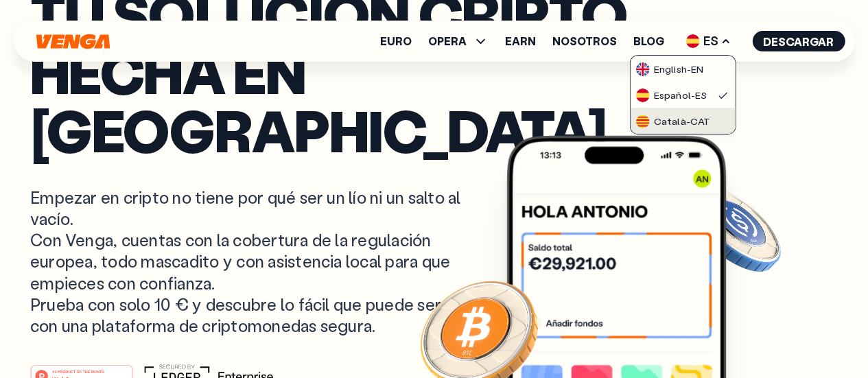 Image resolution: width=868 pixels, height=378 pixels. What do you see at coordinates (683, 69) in the screenshot?
I see `a: flag-ukEnglish-EN` at bounding box center [683, 69].